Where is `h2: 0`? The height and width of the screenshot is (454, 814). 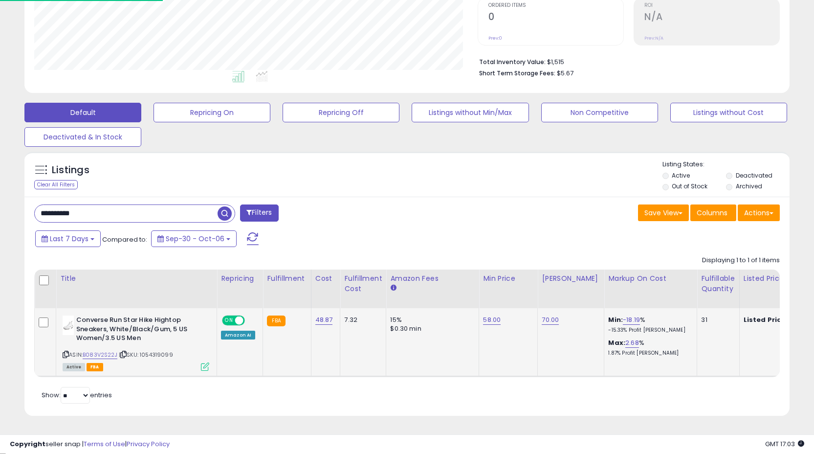
h2: 0 is located at coordinates (556, 18).